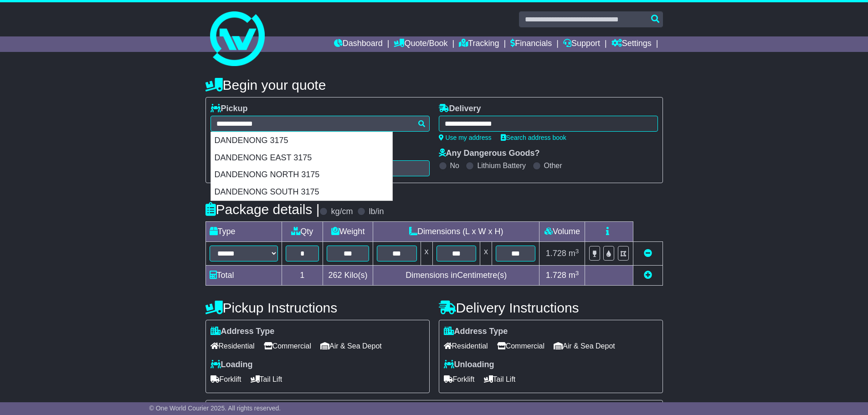  I want to click on h4: Delivery Instructions, so click(551, 308).